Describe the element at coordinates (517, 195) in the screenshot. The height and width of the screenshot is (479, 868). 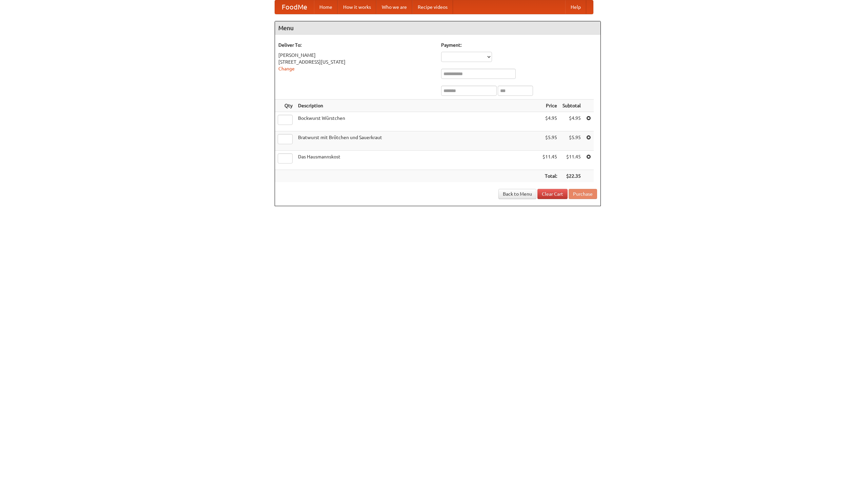
I see `a: Back to Menu` at that location.